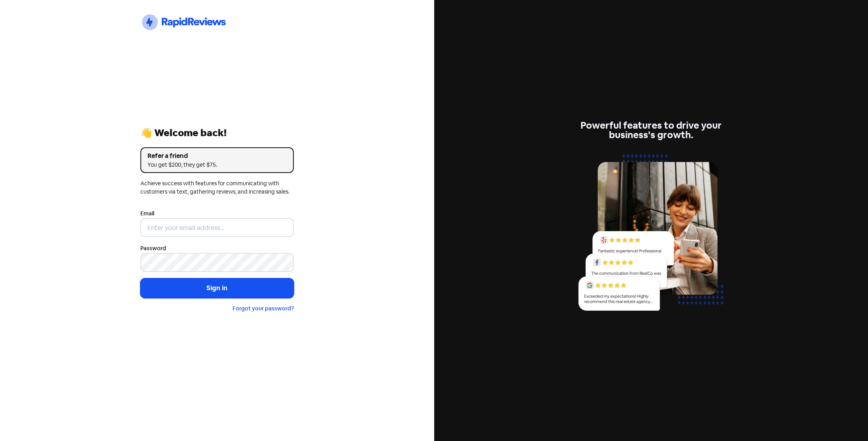 The height and width of the screenshot is (441, 868). What do you see at coordinates (217, 133) in the screenshot?
I see `div: 👋 Welcome back!` at bounding box center [217, 133].